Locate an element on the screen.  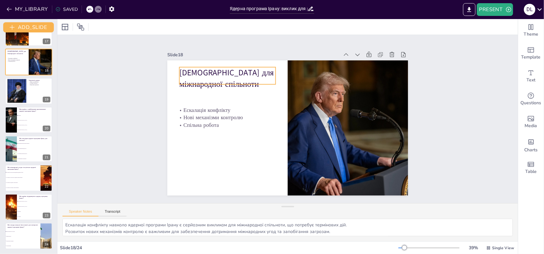
p: Які міжнародні угоди стосуються ядерної програми Ірану? is located at coordinates (23, 168).